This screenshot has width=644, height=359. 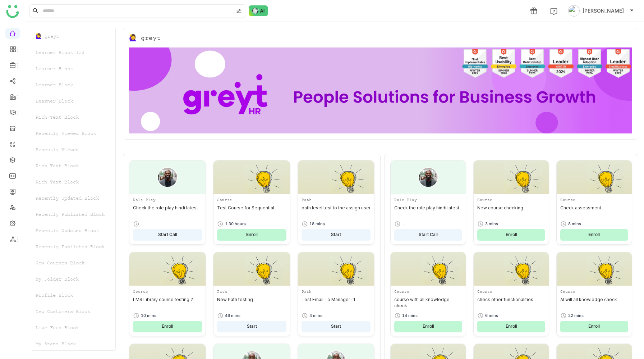 What do you see at coordinates (336, 211) in the screenshot?
I see `div: path level test to the assign user` at bounding box center [336, 211].